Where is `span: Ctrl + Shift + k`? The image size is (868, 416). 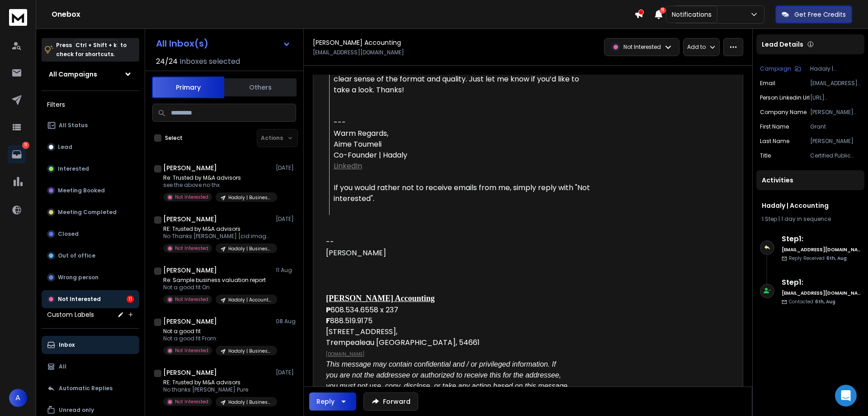
span: Ctrl + Shift + k is located at coordinates (96, 45).